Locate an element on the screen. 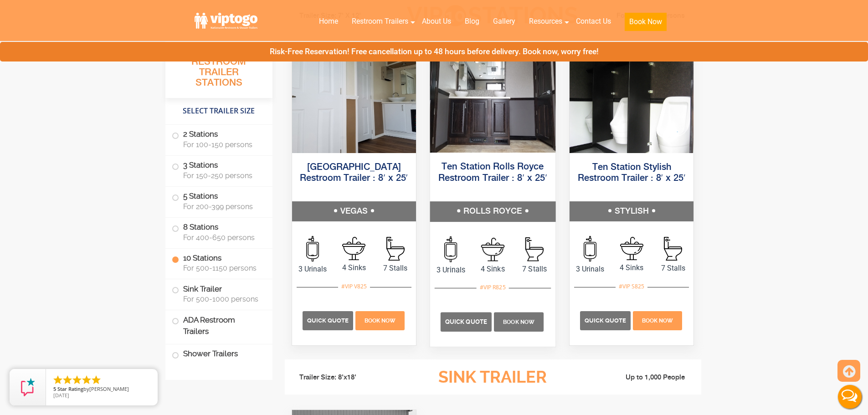 Image resolution: width=868 pixels, height=415 pixels. h3: Sink Trailer is located at coordinates (493, 378).